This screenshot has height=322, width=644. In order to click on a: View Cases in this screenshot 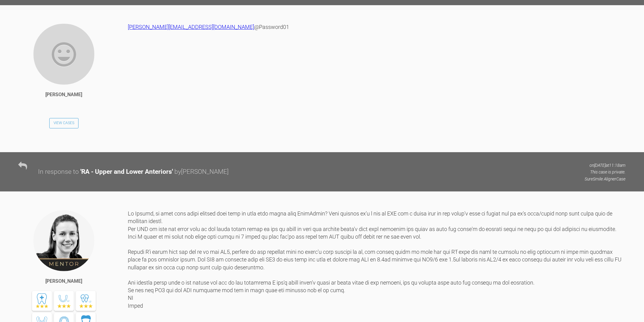, I will do `click(64, 123)`.